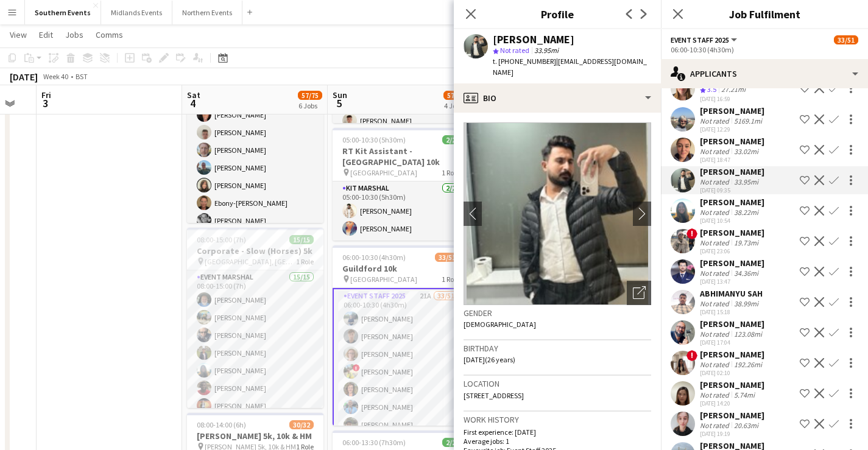 The image size is (868, 450). I want to click on span: 57/75, so click(456, 95).